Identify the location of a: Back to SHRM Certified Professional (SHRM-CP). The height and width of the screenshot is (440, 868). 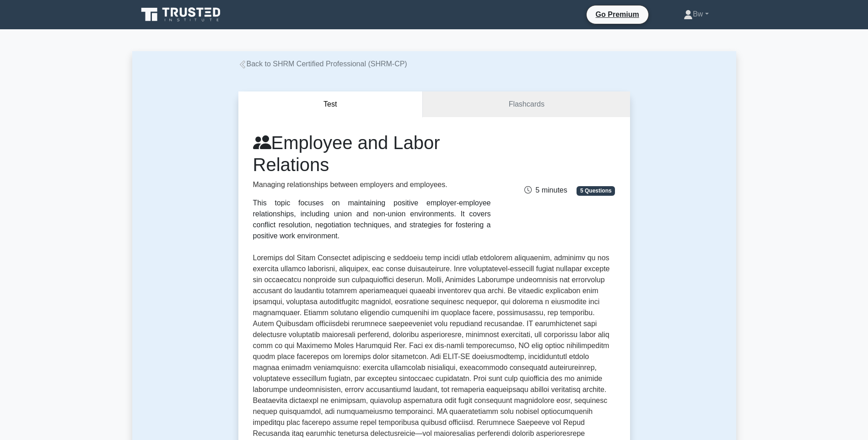
(322, 63).